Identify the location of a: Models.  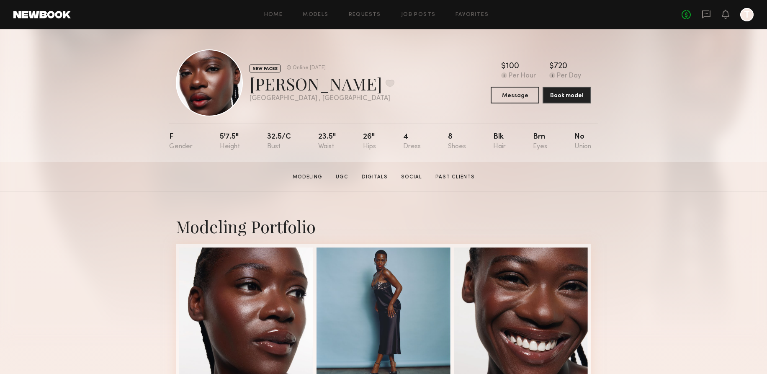
(315, 15).